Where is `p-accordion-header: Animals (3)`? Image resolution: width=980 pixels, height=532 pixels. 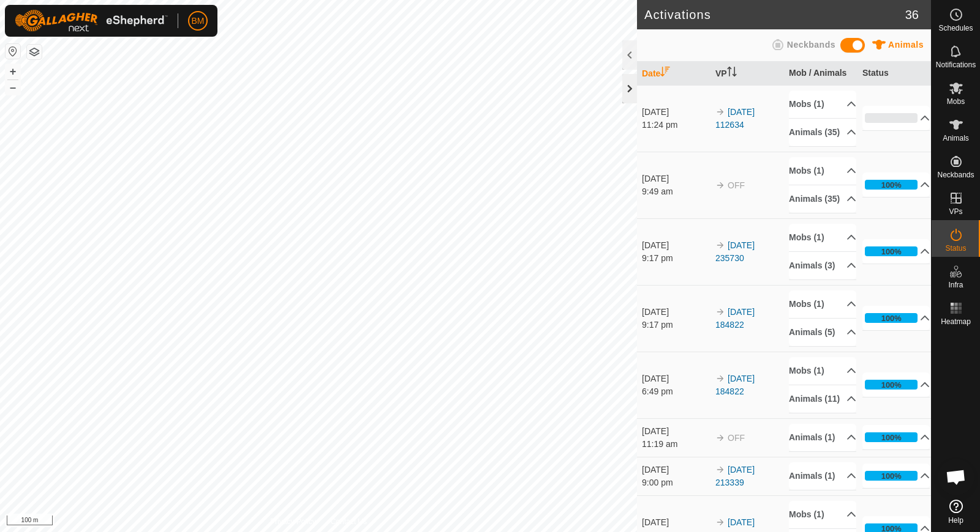 p-accordion-header: Animals (3) is located at coordinates (822, 266).